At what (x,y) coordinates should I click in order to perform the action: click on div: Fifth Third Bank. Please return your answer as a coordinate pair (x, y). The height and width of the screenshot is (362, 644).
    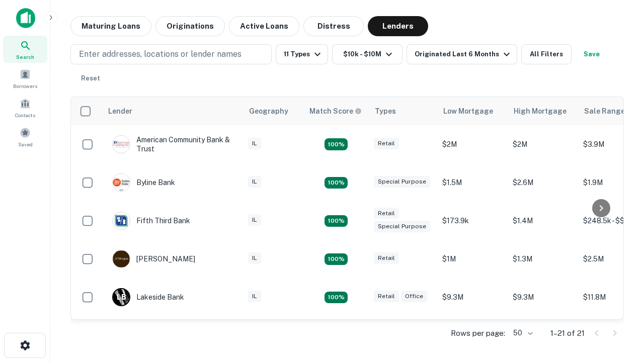
    Looking at the image, I should click on (151, 221).